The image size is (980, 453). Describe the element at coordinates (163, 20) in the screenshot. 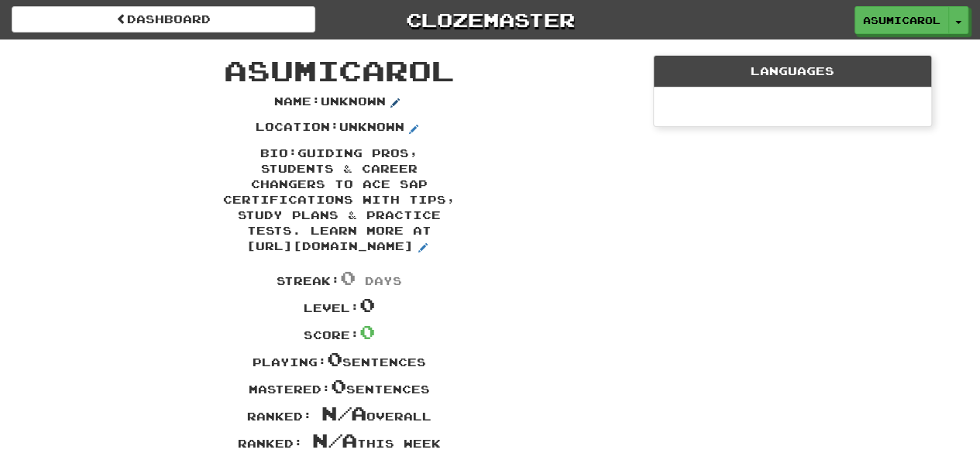

I see `a: Dashboard` at that location.